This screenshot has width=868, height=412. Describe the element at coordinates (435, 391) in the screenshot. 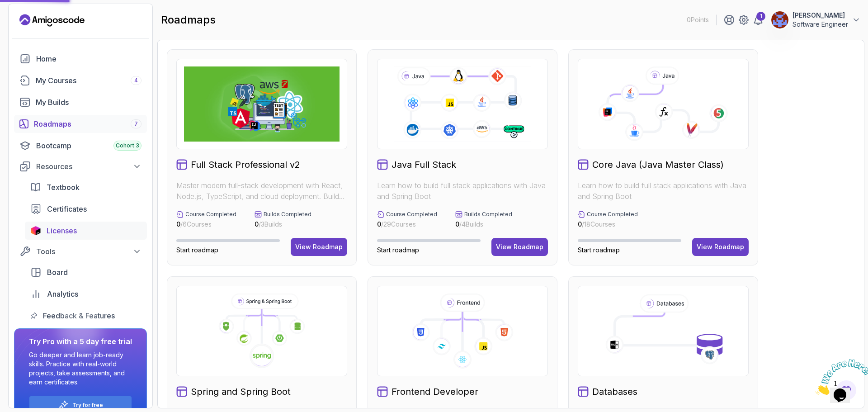

I see `h2: Frontend Developer` at that location.